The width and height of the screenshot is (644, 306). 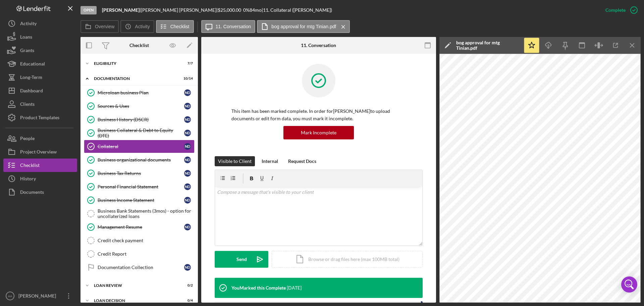 I want to click on a: Business History (DSCR)ND, so click(x=139, y=120).